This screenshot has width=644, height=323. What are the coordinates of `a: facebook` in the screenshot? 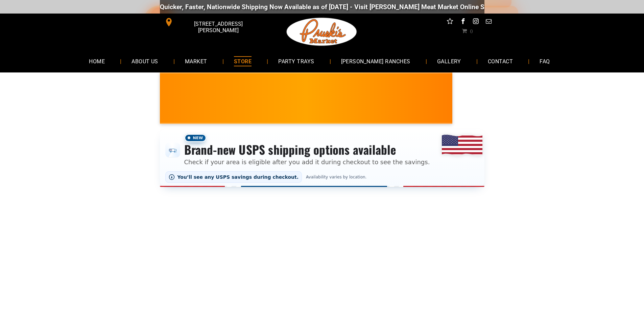 It's located at (463, 22).